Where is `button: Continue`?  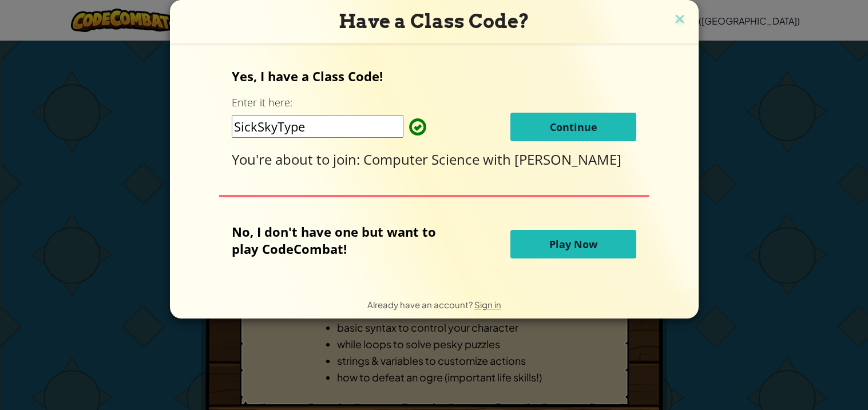
button: Continue is located at coordinates (574, 127).